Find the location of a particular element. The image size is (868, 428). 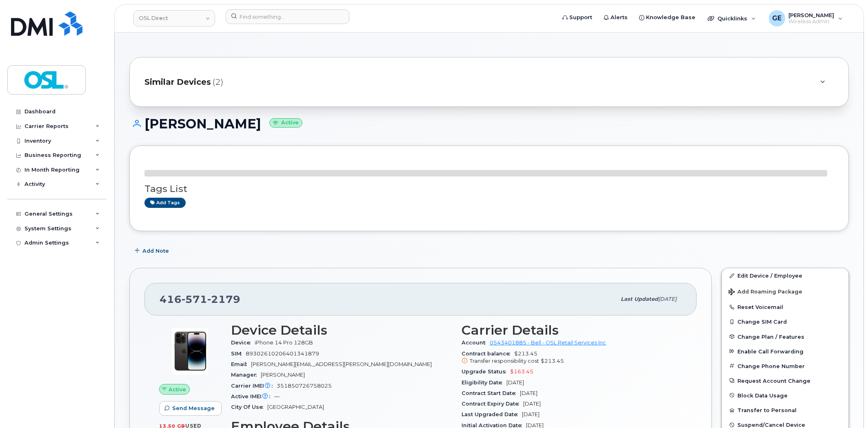

span: Similar Devices is located at coordinates (177, 82).